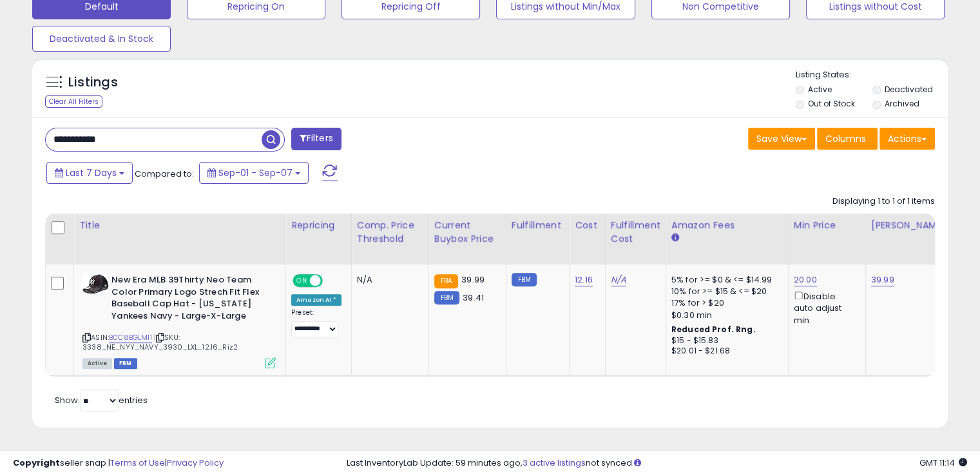 The height and width of the screenshot is (476, 980). I want to click on strong: Copyright, so click(36, 462).